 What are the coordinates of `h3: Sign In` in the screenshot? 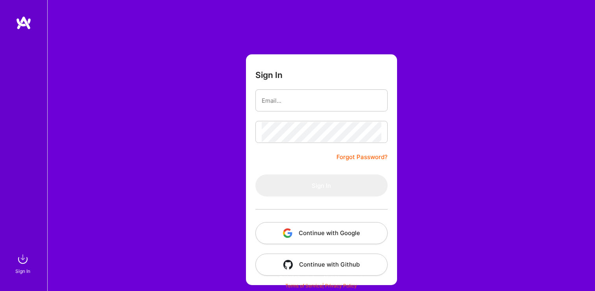 It's located at (269, 75).